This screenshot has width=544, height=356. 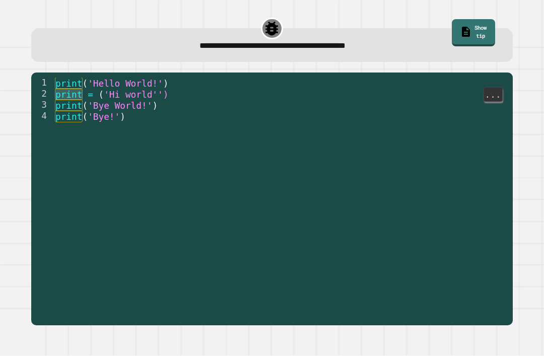 I want to click on span: 'Bye World!', so click(x=120, y=106).